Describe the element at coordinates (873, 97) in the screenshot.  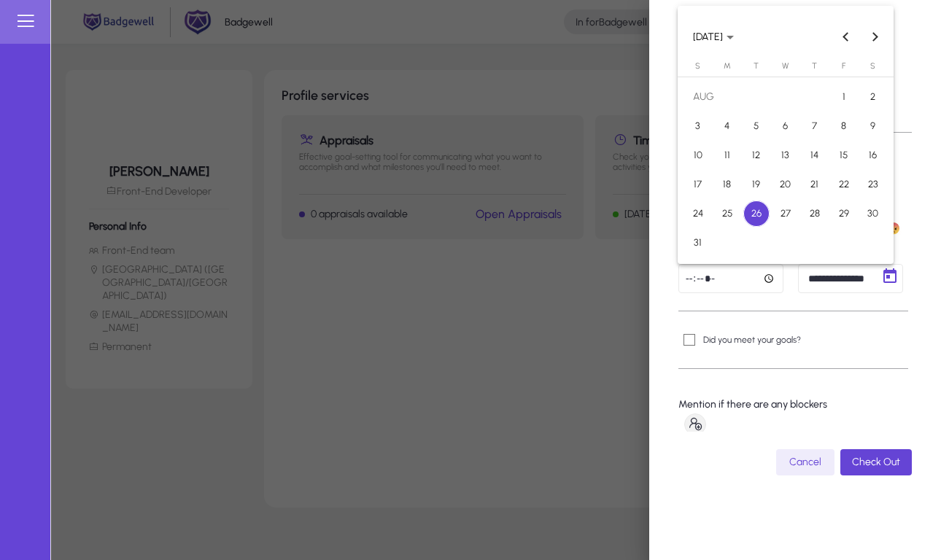
I see `span: 2` at that location.